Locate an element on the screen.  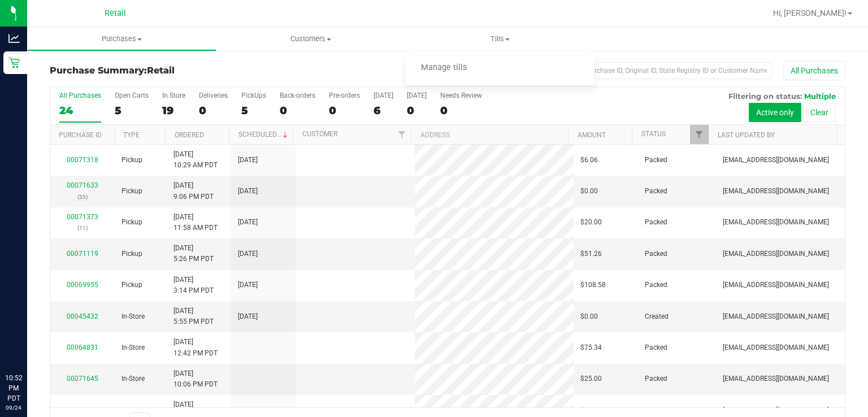
p: 10:52 PM PDT is located at coordinates (14, 389).